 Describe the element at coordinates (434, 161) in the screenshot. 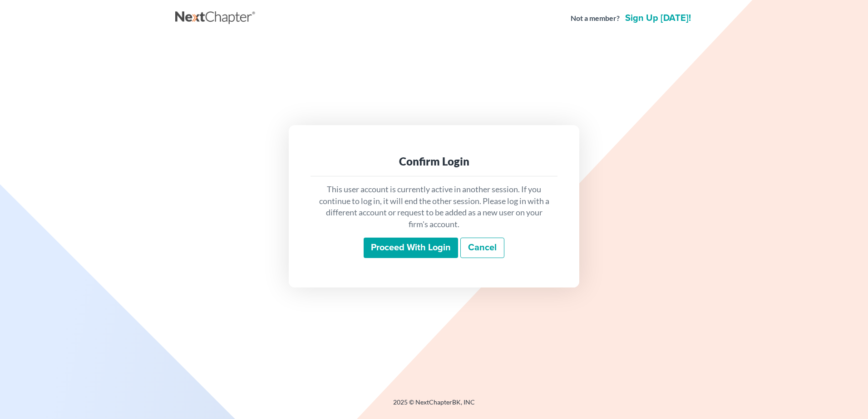

I see `div: Confirm Login` at that location.